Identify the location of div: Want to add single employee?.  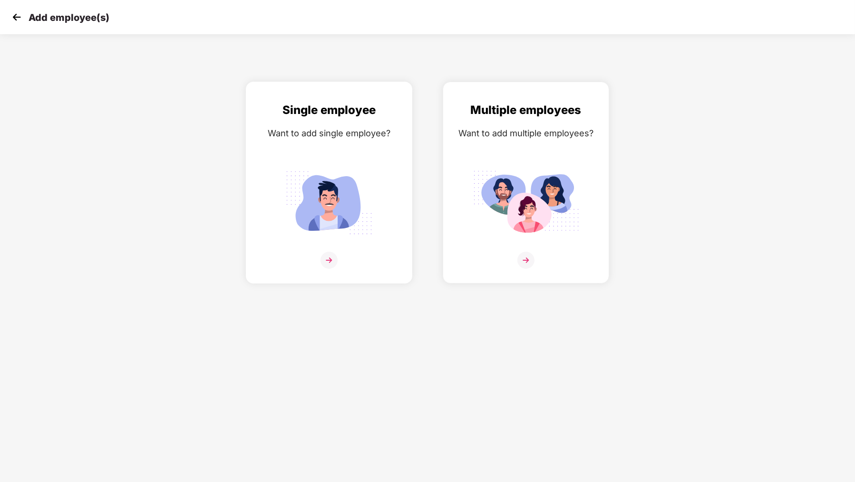
(329, 133).